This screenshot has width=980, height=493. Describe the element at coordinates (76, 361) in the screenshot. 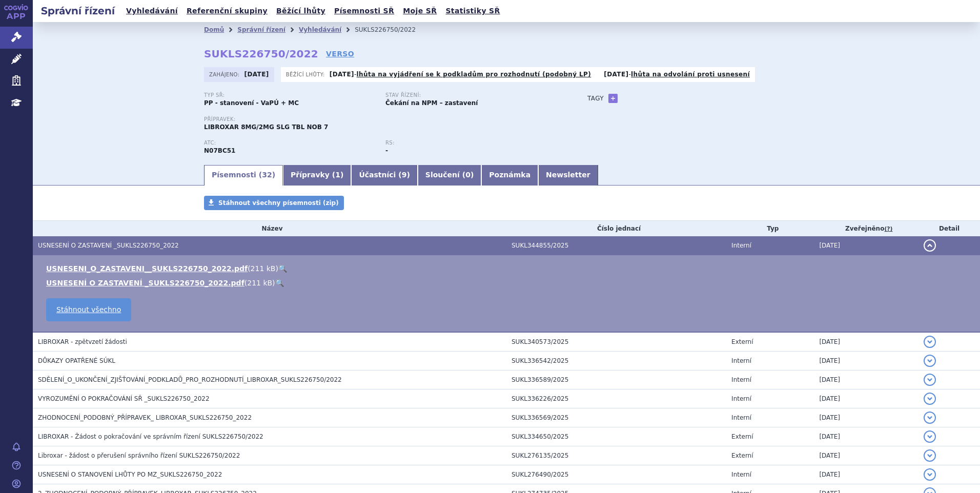

I see `span: DŮKAZY OPATŘENÉ SÚKL` at that location.